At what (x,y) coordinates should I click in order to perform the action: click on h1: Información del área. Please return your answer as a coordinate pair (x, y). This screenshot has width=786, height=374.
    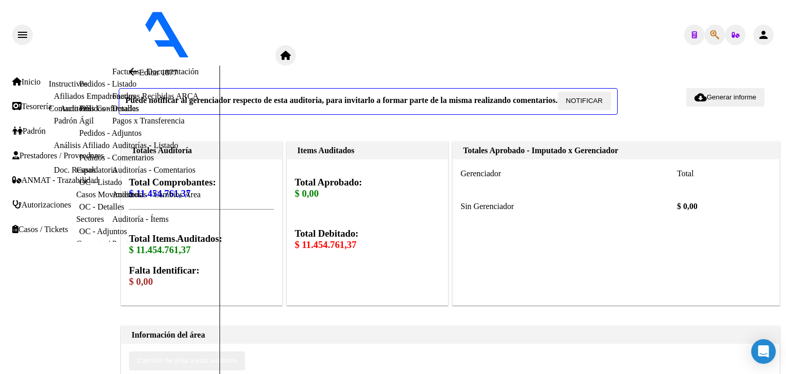
    Looking at the image, I should click on (450, 335).